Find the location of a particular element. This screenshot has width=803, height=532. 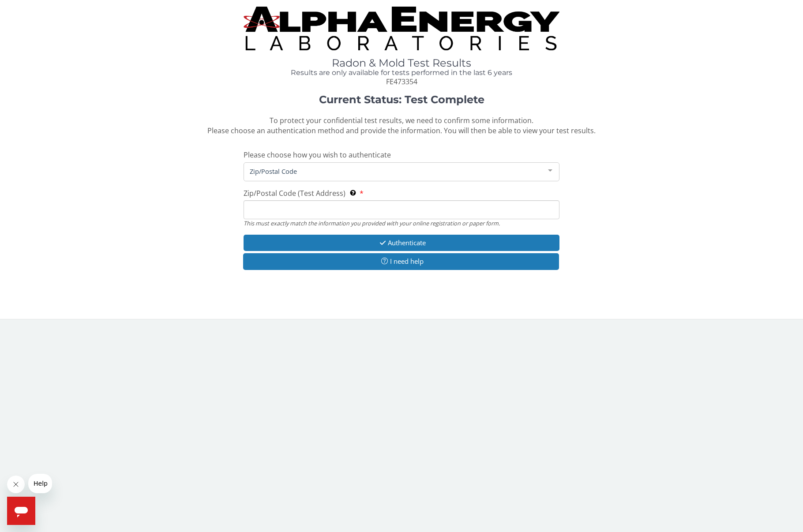

span: Help is located at coordinates (12, 10).